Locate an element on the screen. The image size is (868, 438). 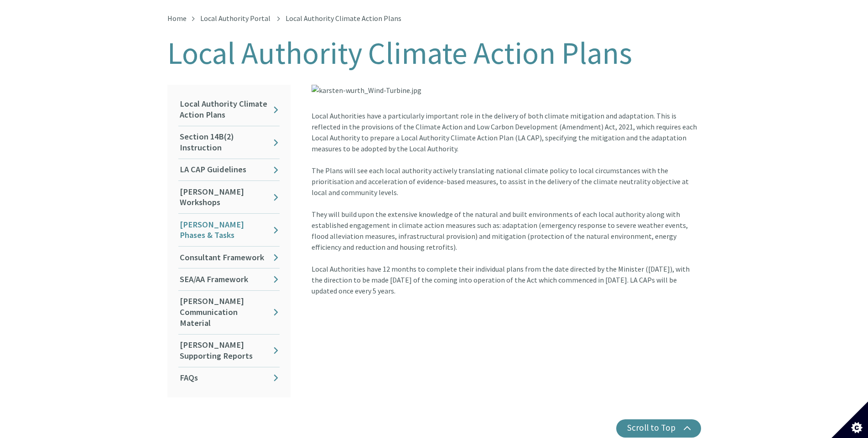
a: LA CAP Guidelines is located at coordinates (229, 170).